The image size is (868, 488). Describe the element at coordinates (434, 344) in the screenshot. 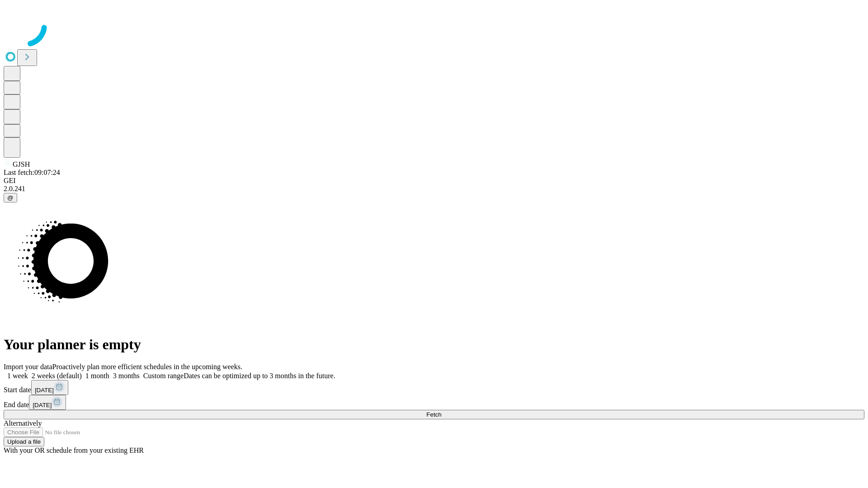

I see `h1: Your planner is empty` at that location.